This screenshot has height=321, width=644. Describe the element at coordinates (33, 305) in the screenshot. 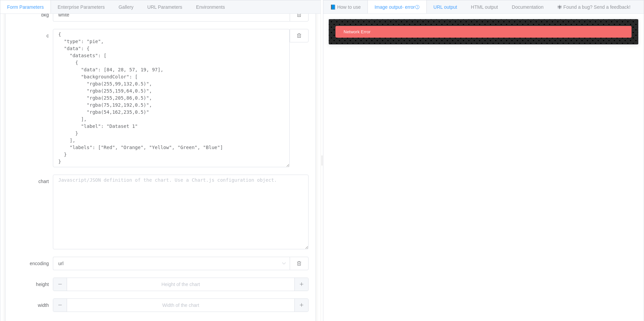

I see `label: width` at that location.